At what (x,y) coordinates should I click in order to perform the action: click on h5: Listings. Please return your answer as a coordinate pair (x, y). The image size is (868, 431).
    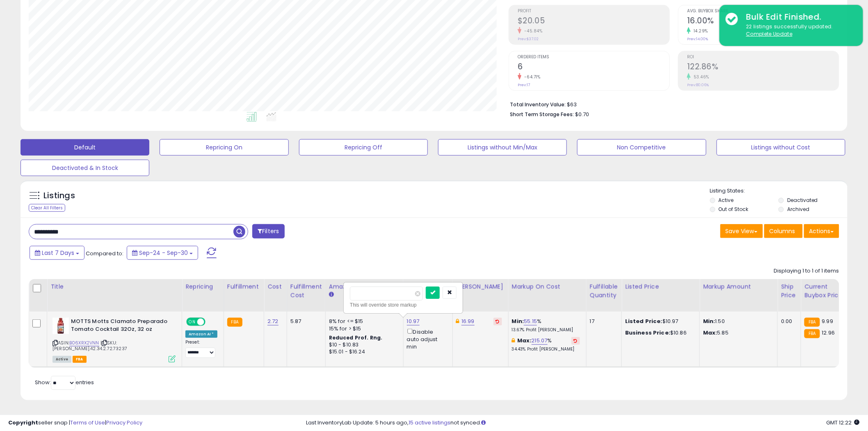
    Looking at the image, I should click on (59, 195).